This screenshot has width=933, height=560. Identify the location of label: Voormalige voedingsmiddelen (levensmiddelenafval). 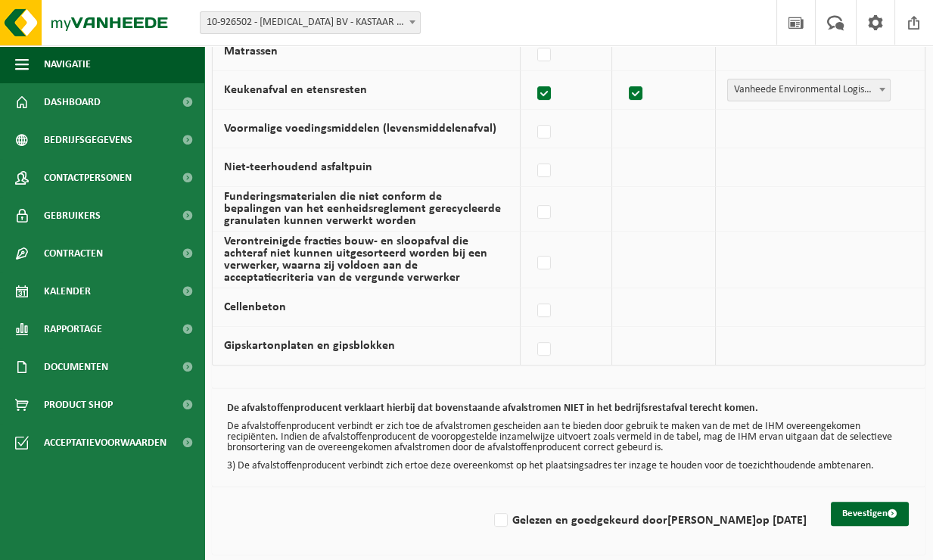
(360, 129).